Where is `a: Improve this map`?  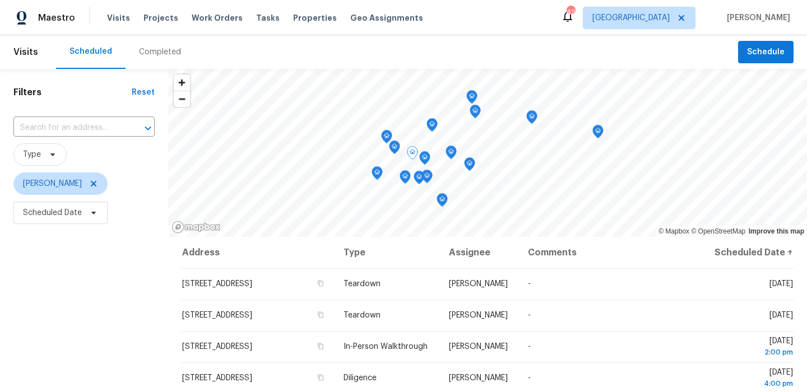
a: Improve this map is located at coordinates (776, 231).